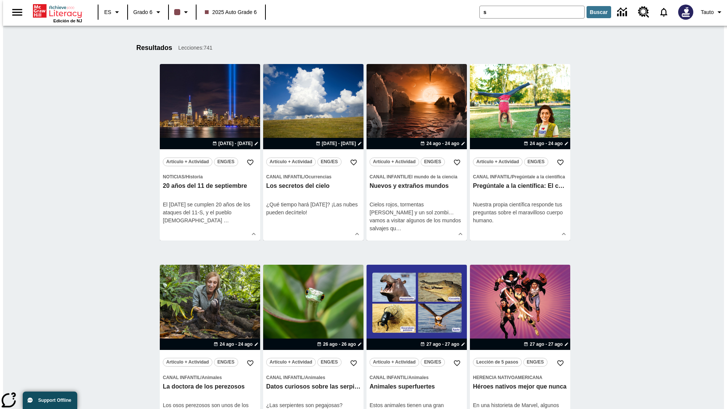  What do you see at coordinates (210, 387) in the screenshot?
I see `h3: La doctora de los perezosos` at bounding box center [210, 387].